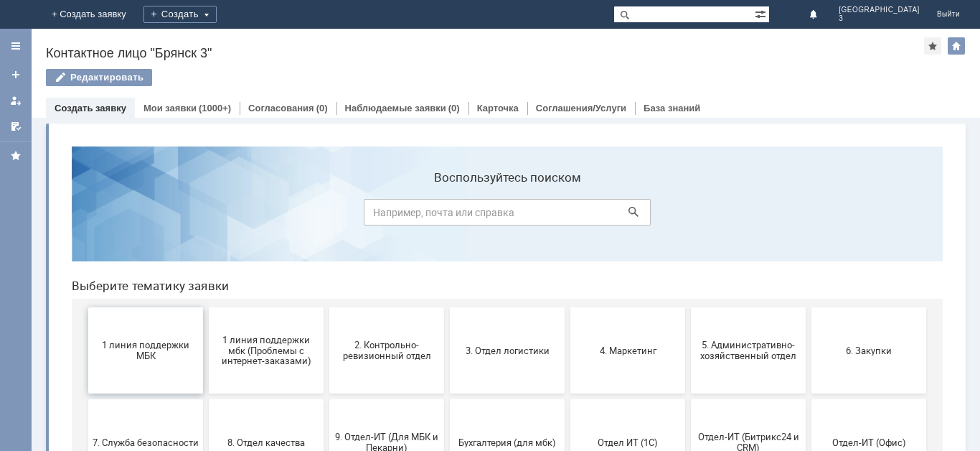 The width and height of the screenshot is (980, 451). Describe the element at coordinates (206, 307) in the screenshot. I see `button: 8. Отдел качества` at that location.